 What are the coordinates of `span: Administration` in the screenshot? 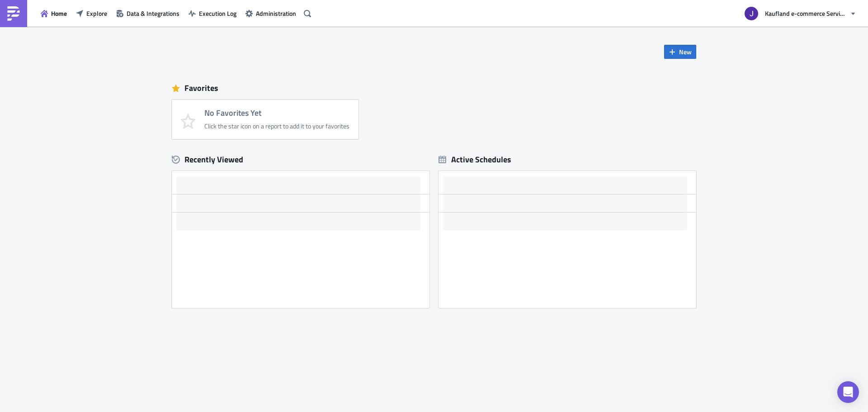 It's located at (275, 13).